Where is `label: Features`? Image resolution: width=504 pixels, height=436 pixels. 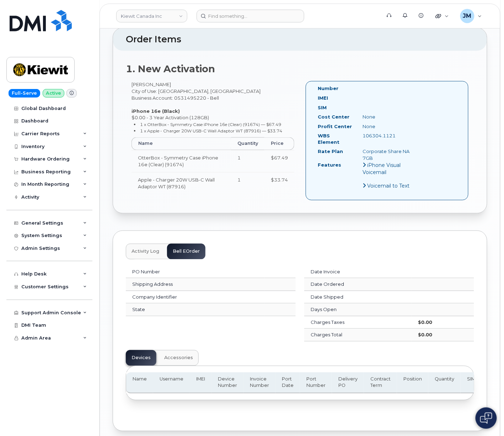
label: Features is located at coordinates (330, 165).